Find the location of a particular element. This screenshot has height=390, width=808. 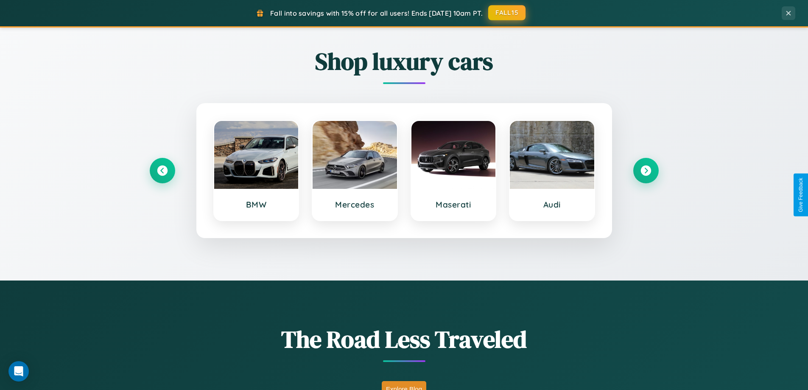

h2: Shop luxury cars is located at coordinates (404, 61).